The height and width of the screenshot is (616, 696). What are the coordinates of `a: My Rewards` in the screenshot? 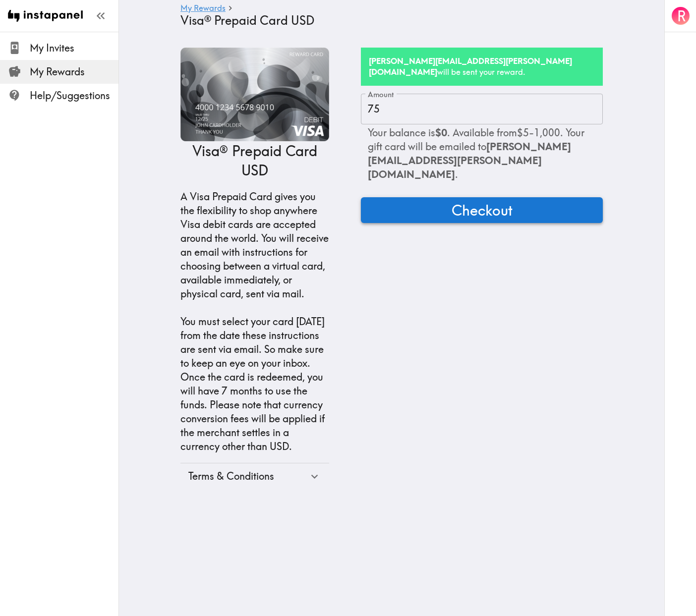 It's located at (203, 9).